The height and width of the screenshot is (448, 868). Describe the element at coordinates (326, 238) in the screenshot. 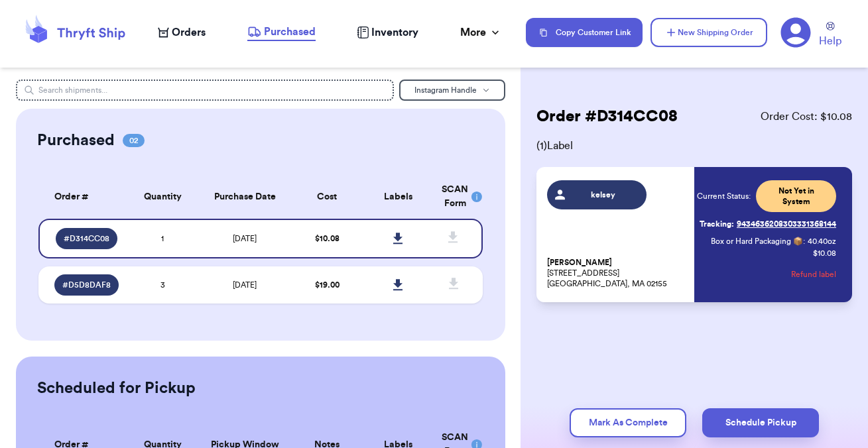

I see `span: $ 10.08` at that location.